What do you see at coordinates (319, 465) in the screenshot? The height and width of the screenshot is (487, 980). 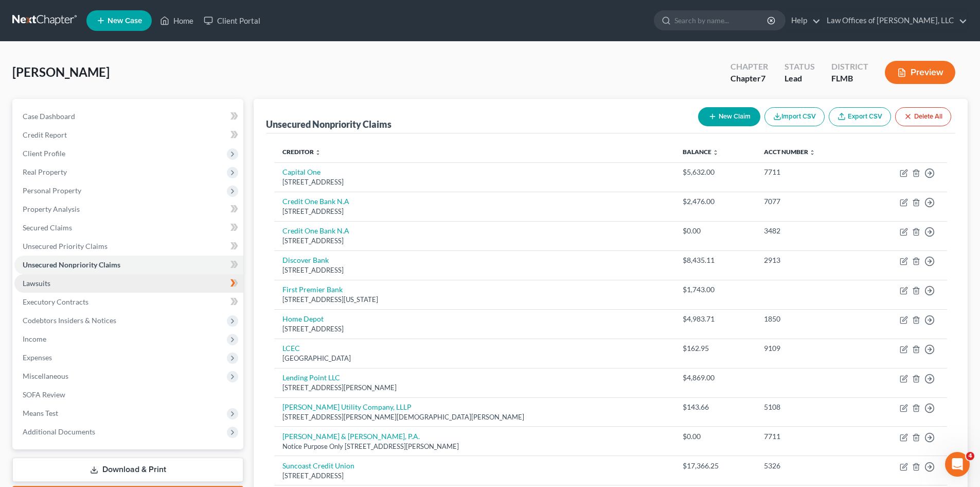 I see `a: Suncoast Credit Union` at bounding box center [319, 465].